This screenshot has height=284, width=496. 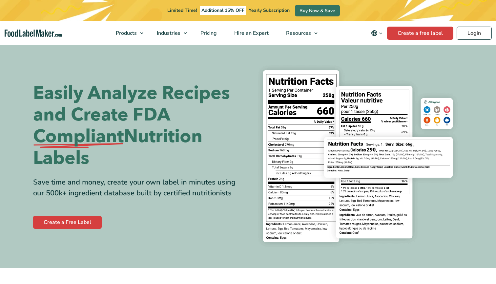 What do you see at coordinates (33, 33) in the screenshot?
I see `a: Food Label Maker homepage` at bounding box center [33, 33].